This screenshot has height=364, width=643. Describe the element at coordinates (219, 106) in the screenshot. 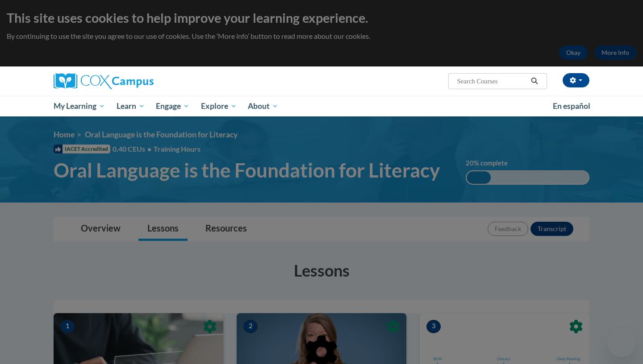

I see `a: Explore` at that location.